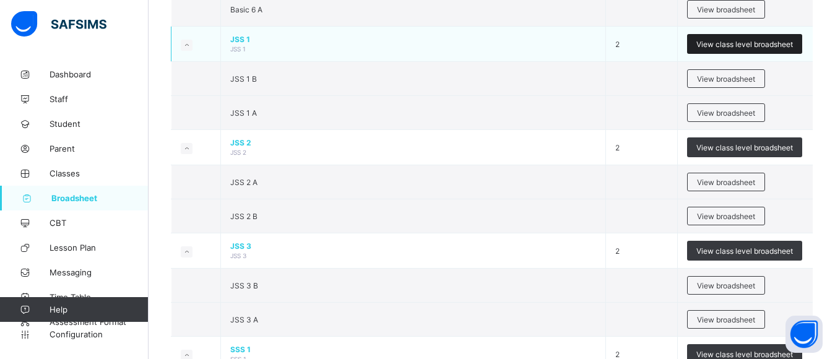 Image resolution: width=835 pixels, height=359 pixels. I want to click on span: JSS 3 B, so click(244, 285).